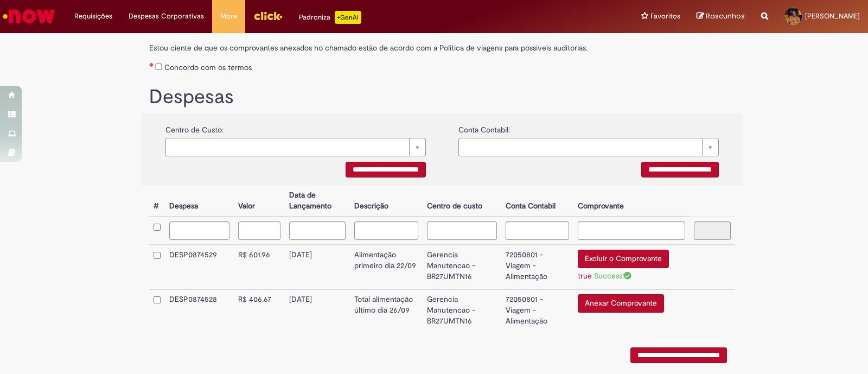  I want to click on button: Excluir o Comprovante, so click(623, 258).